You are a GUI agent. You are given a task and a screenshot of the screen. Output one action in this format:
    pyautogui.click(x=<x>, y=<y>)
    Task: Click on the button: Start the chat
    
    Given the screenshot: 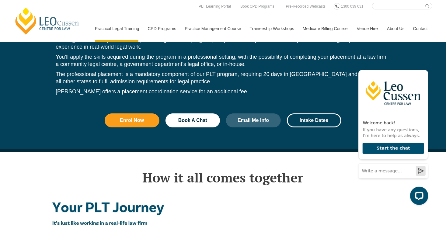 What is the action you would take?
    pyautogui.click(x=40, y=89)
    